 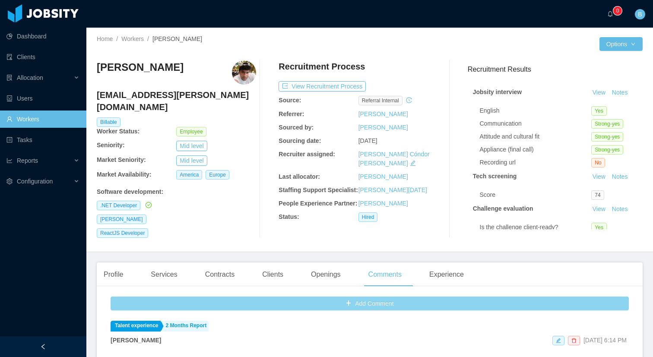 What do you see at coordinates (149, 205) in the screenshot?
I see `i: icon: check-circle` at bounding box center [149, 205].